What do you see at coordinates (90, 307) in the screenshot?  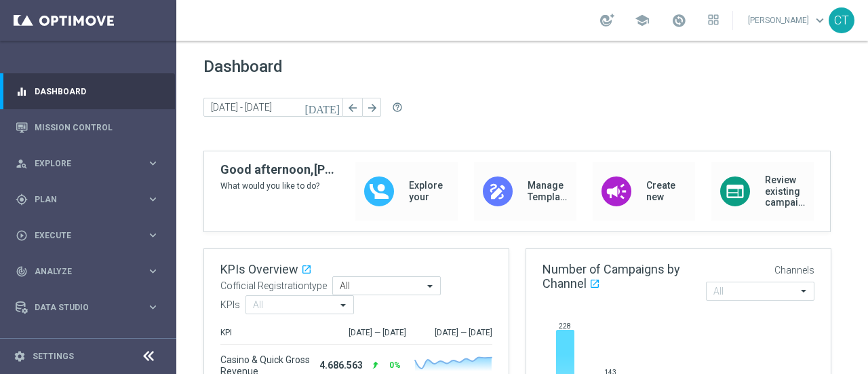 I see `span: Data Studio` at bounding box center [90, 307].